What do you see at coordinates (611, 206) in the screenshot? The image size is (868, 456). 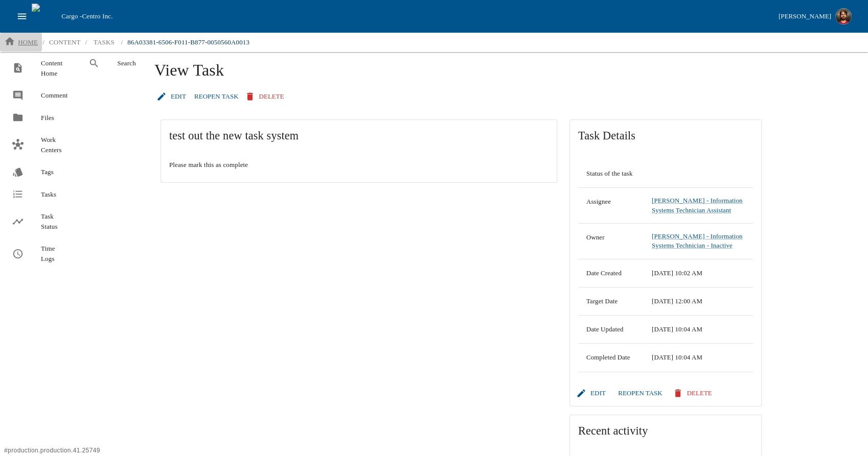 I see `td: Assignee` at bounding box center [611, 206].